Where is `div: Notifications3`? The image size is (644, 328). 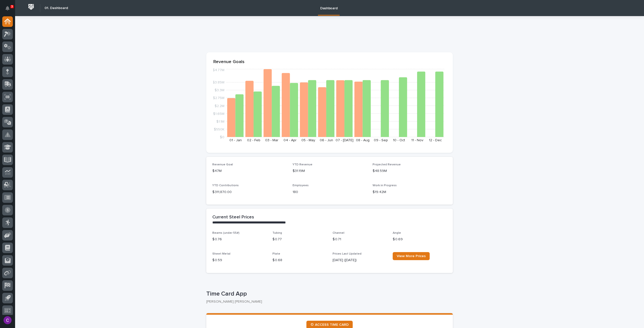
div: Notifications3 is located at coordinates (10, 10).